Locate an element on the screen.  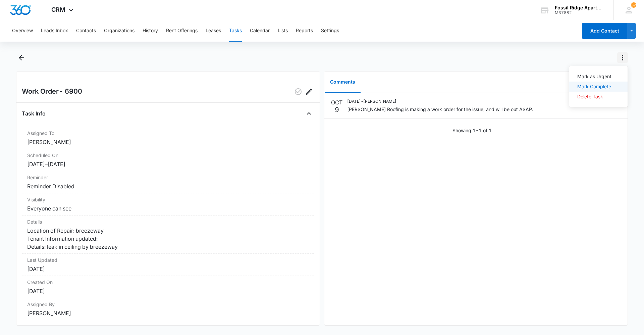
button: Leases is located at coordinates (213, 31).